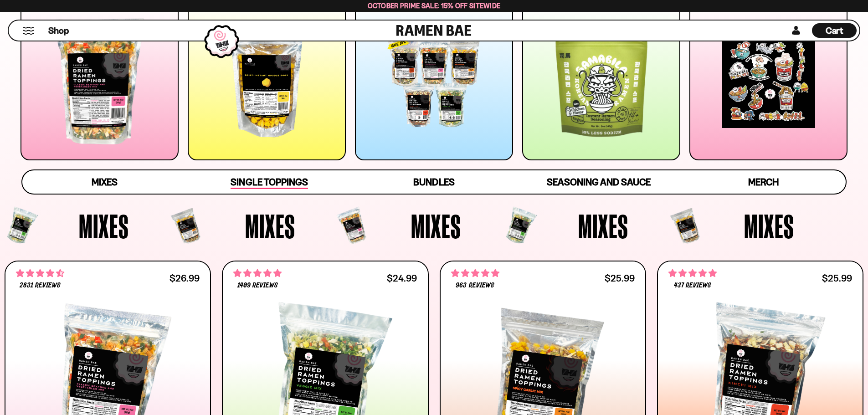 The height and width of the screenshot is (415, 868). Describe the element at coordinates (763, 182) in the screenshot. I see `a: Merch` at that location.